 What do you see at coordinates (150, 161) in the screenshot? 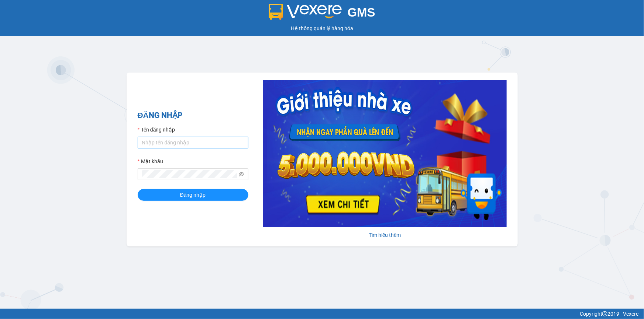
I see `label: Mật khẩu` at bounding box center [150, 161].